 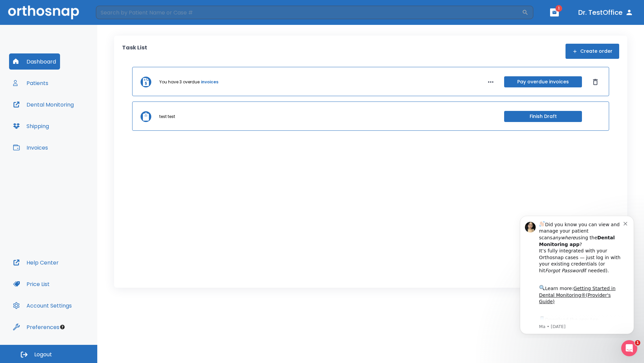 I want to click on span: Logout, so click(x=43, y=355).